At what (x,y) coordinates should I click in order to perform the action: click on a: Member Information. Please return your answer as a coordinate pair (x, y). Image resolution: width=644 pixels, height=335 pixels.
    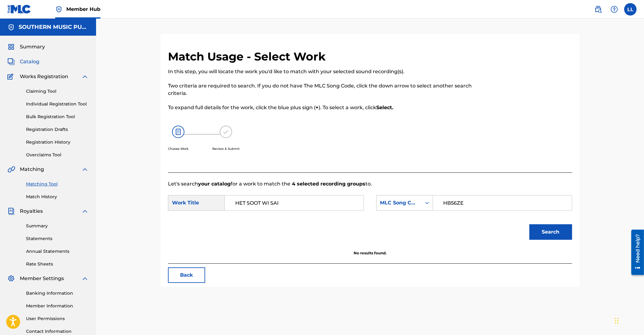
    Looking at the image, I should click on (58, 306).